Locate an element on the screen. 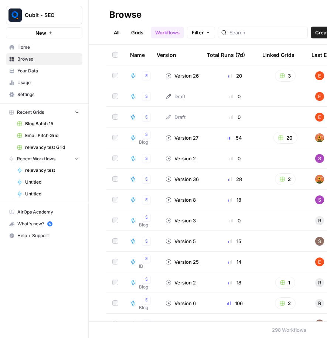 The width and height of the screenshot is (327, 338). div: Linked Grids is located at coordinates (278, 55).